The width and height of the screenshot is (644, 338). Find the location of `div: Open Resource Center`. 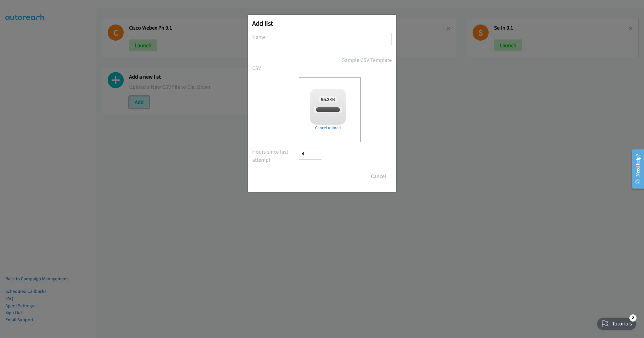

div: Open Resource Center is located at coordinates (11, 24).